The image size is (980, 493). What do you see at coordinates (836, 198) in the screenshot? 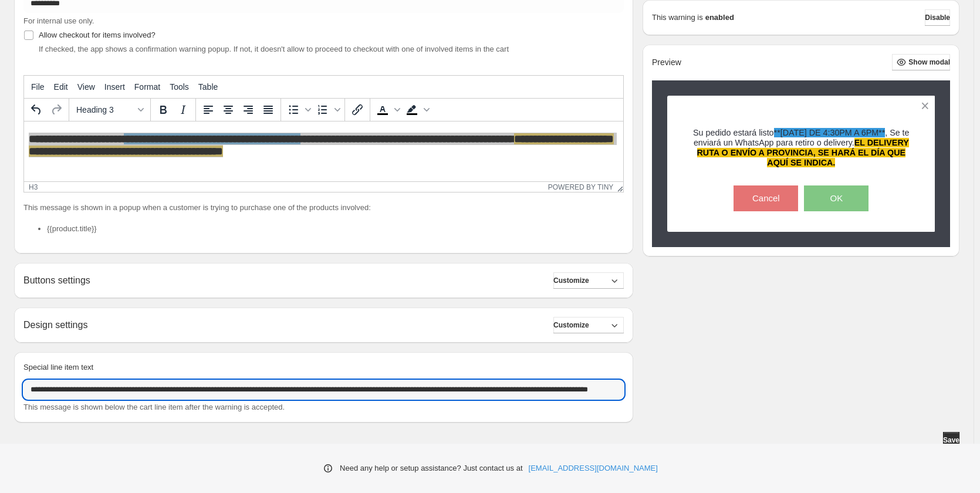
I see `button: OK` at bounding box center [836, 198].